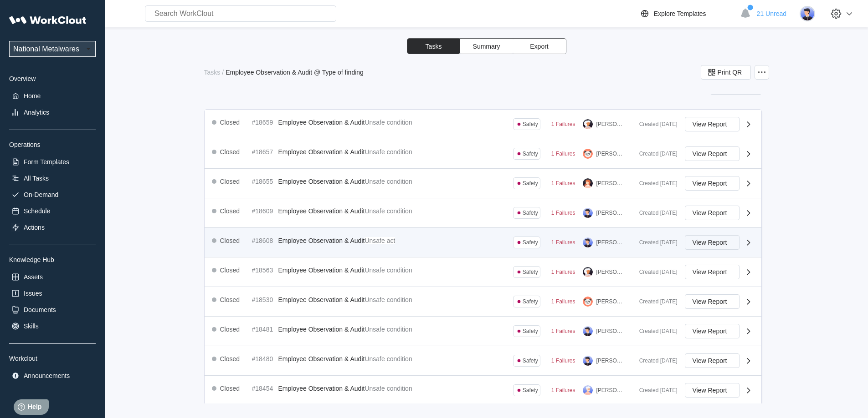 The height and width of the screenshot is (418, 868). What do you see at coordinates (34, 228) in the screenshot?
I see `div: Actions` at bounding box center [34, 228].